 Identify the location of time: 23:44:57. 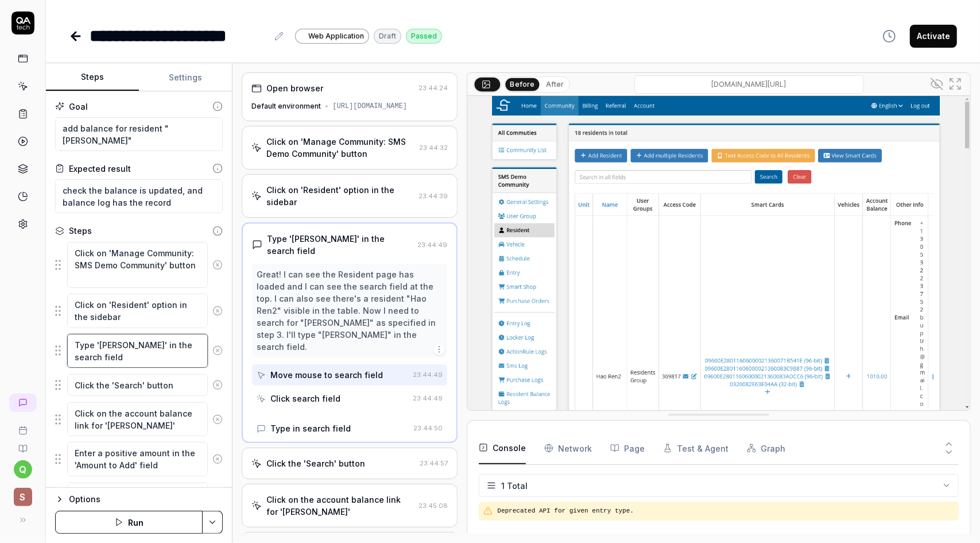
(434, 463).